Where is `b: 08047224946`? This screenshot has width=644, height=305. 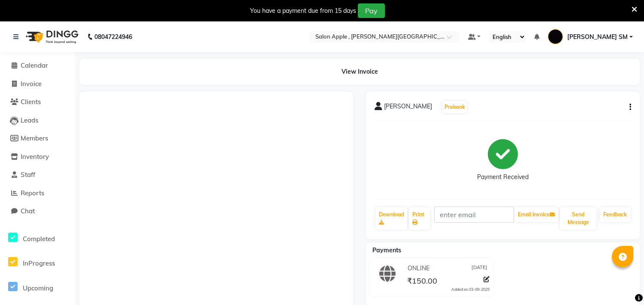
b: 08047224946 is located at coordinates (113, 37).